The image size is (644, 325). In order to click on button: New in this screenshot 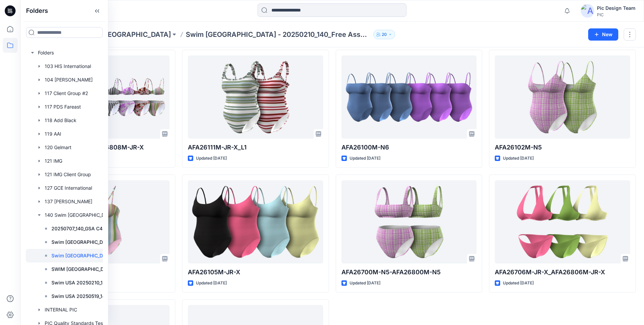, I will do `click(603, 35)`.